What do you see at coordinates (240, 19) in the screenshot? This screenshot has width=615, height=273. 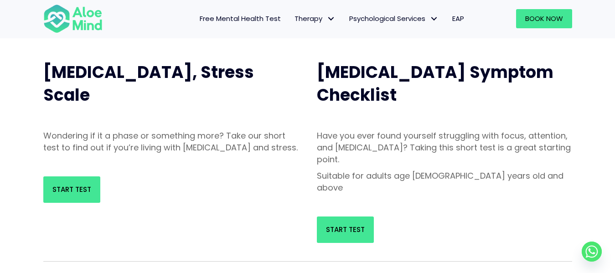 I see `a: Free Mental Health Test` at bounding box center [240, 19].